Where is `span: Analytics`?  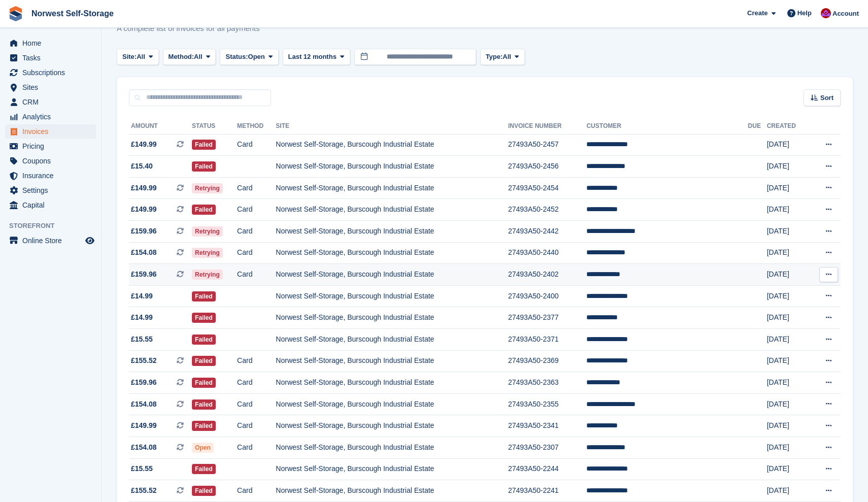
span: Analytics is located at coordinates (53, 117).